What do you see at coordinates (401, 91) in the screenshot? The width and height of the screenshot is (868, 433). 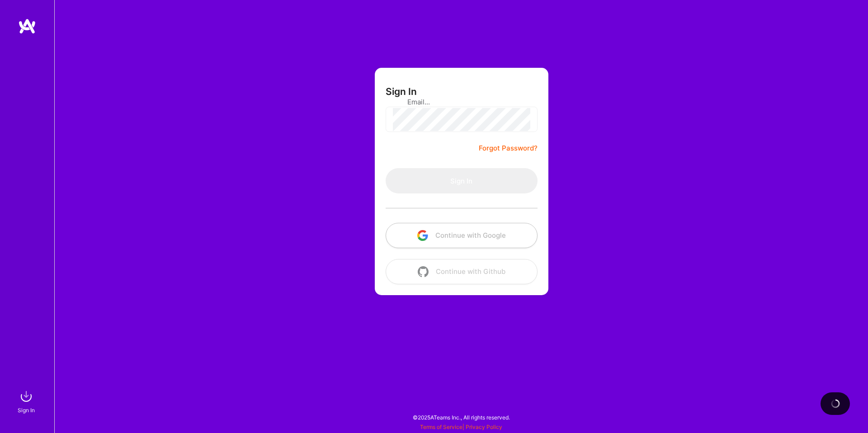 I see `h3: Sign In` at bounding box center [401, 91].